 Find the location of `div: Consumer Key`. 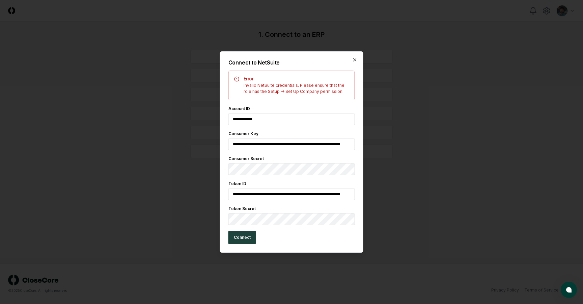

div: Consumer Key is located at coordinates (291, 134).